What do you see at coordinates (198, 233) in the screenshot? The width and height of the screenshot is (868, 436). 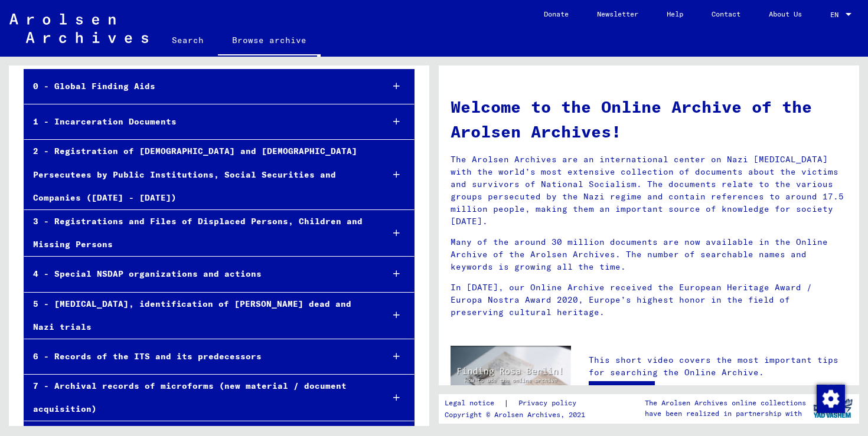 I see `div: 3 - Registrations and Files of Displaced Persons, Children and Missing Persons` at bounding box center [198, 233].